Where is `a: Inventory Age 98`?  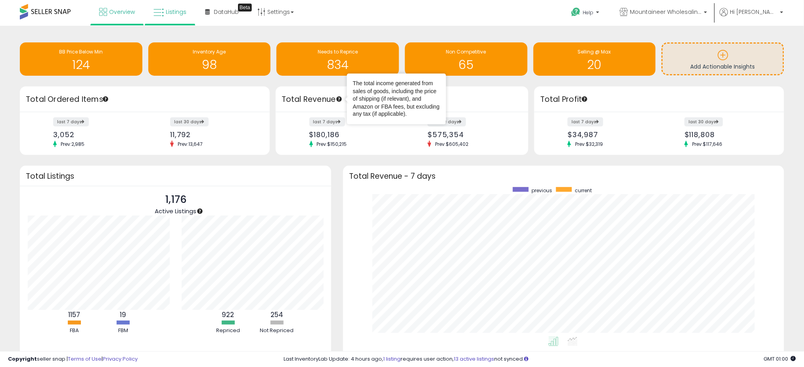
a: Inventory Age 98 is located at coordinates (209, 59).